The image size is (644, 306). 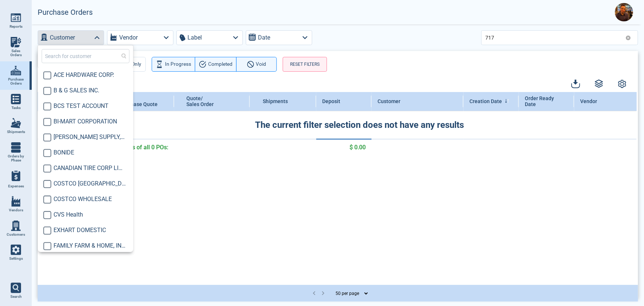 I want to click on span: BI-MART CORPORATION, so click(x=90, y=121).